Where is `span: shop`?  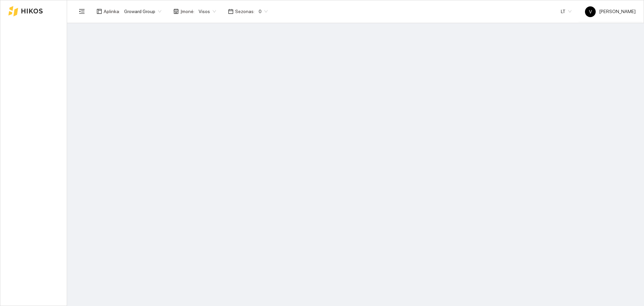
span: shop is located at coordinates (176, 11).